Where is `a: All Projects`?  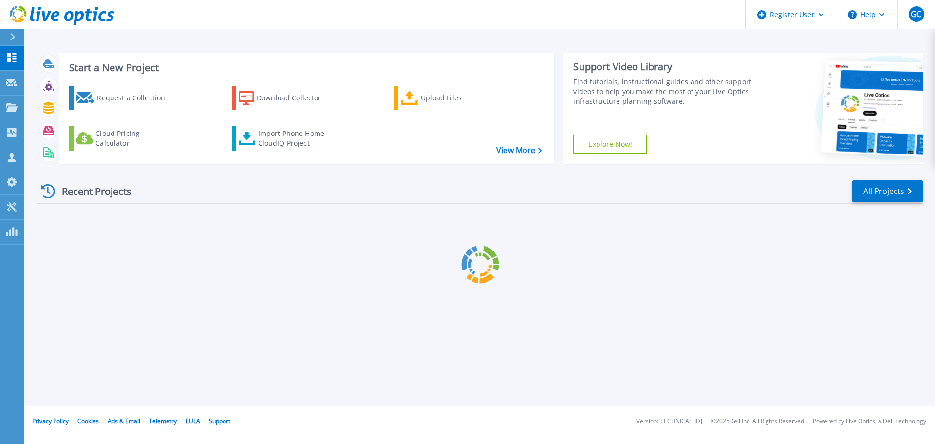
a: All Projects is located at coordinates (887, 191).